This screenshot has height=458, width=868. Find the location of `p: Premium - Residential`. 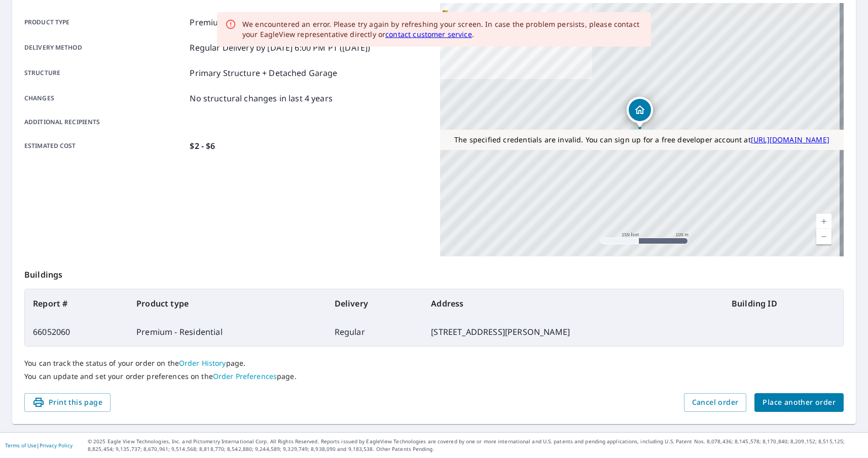

p: Premium - Residential is located at coordinates (232, 22).